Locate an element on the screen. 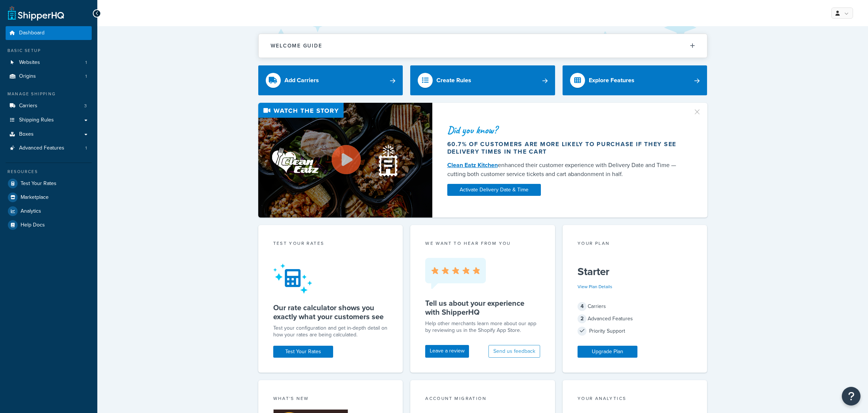 The height and width of the screenshot is (413, 868). a: Activate Delivery Date & Time is located at coordinates (494, 190).